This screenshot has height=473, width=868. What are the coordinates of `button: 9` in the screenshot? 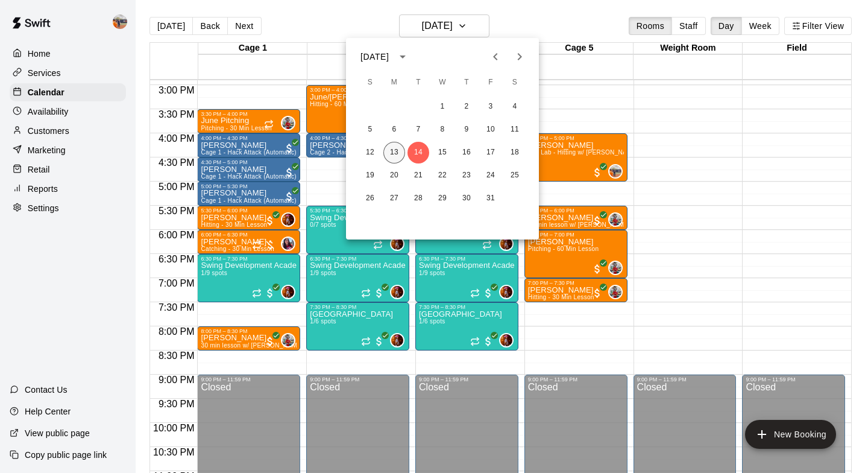 It's located at (467, 130).